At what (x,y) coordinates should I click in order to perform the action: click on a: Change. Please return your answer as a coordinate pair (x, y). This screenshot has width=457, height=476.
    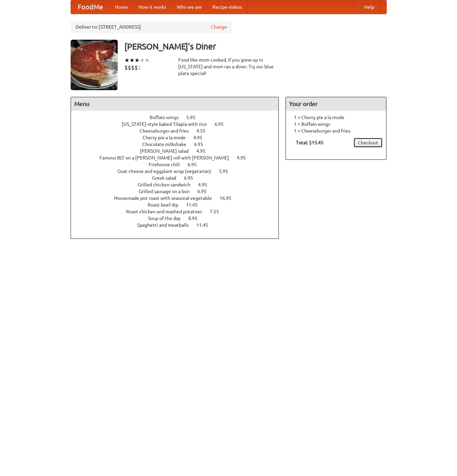
    Looking at the image, I should click on (219, 27).